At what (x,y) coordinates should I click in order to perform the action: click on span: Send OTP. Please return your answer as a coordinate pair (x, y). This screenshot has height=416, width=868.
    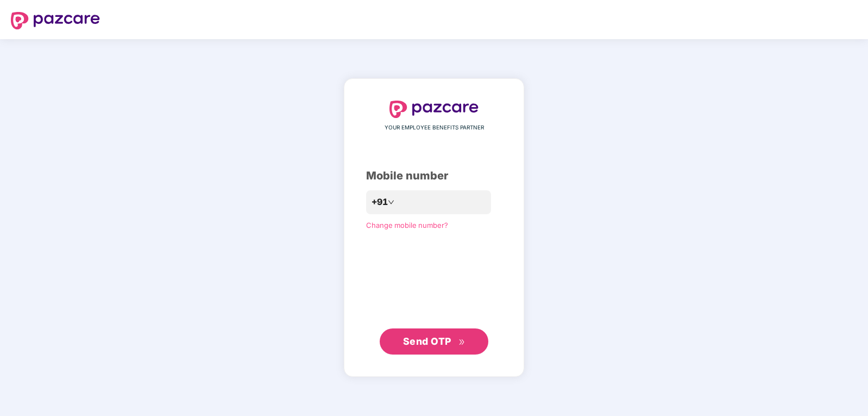
    Looking at the image, I should click on (427, 341).